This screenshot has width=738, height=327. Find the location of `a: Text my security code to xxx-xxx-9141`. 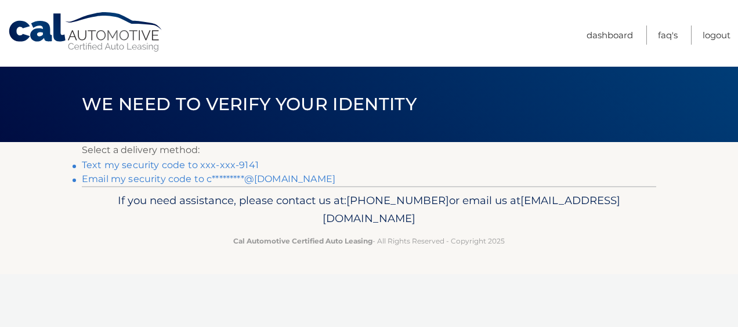

a: Text my security code to xxx-xxx-9141 is located at coordinates (170, 165).